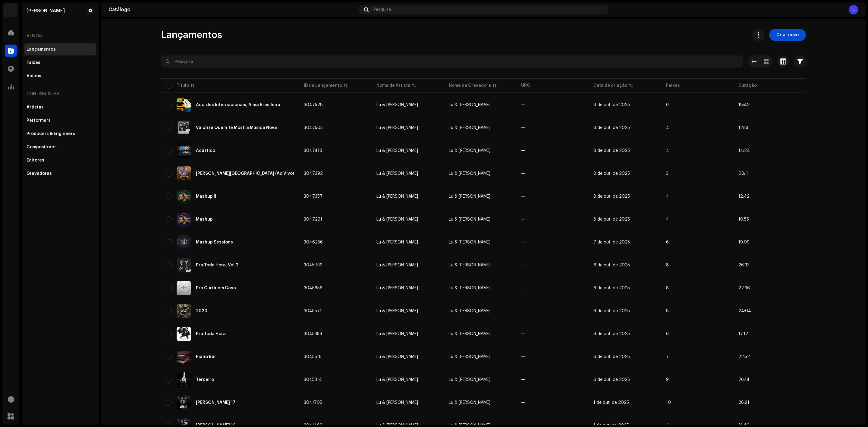 This screenshot has height=427, width=868. Describe the element at coordinates (744, 105) in the screenshot. I see `span: 18:42` at that location.